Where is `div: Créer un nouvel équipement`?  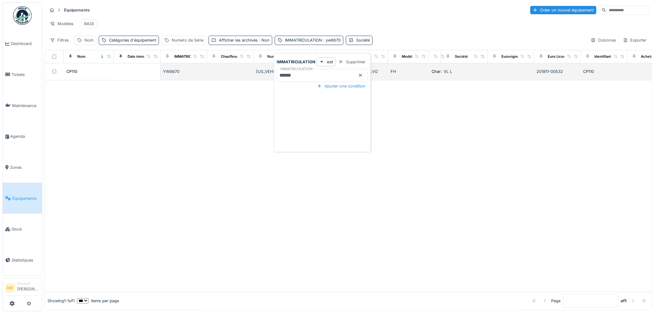
div: Créer un nouvel équipement is located at coordinates (563, 10).